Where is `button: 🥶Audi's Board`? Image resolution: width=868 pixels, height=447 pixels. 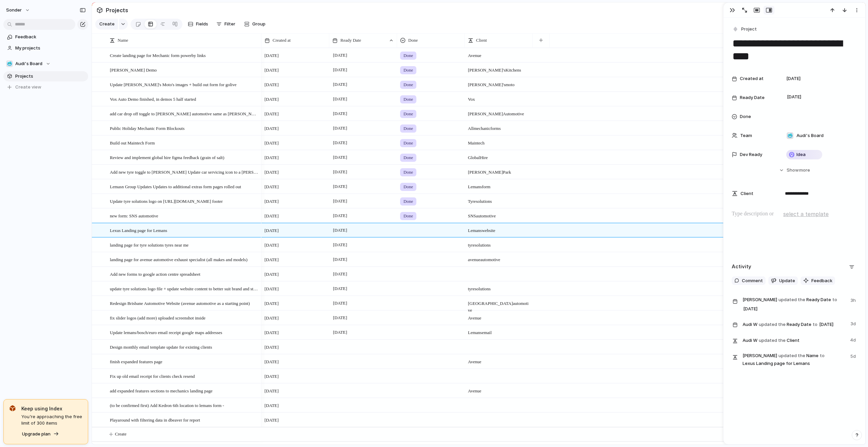
button: 🥶Audi's Board is located at coordinates (46, 64).